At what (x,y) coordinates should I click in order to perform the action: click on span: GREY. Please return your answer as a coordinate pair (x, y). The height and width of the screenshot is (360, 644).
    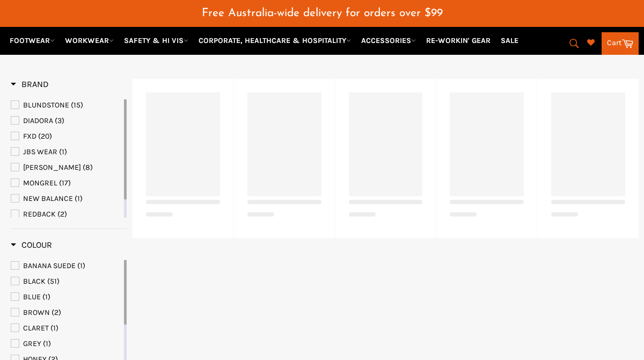
    Looking at the image, I should click on (32, 343).